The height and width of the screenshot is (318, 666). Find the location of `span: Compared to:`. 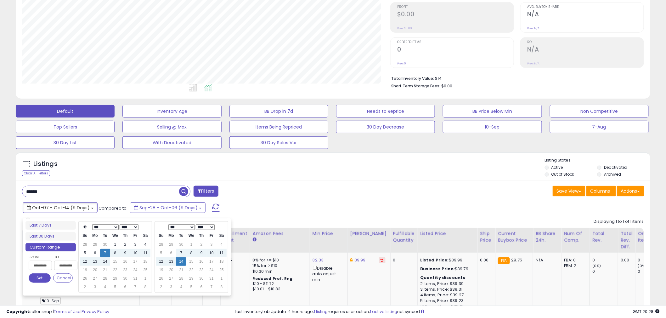

span: Compared to: is located at coordinates (113, 208).